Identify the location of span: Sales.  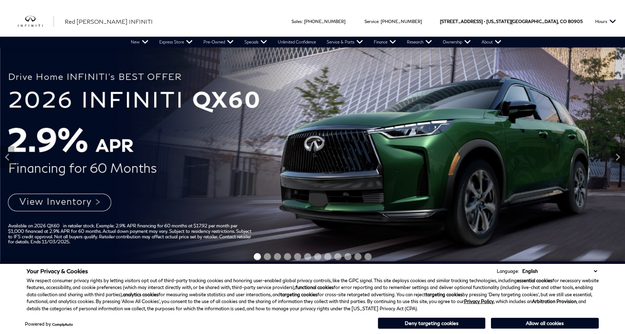
(296, 21).